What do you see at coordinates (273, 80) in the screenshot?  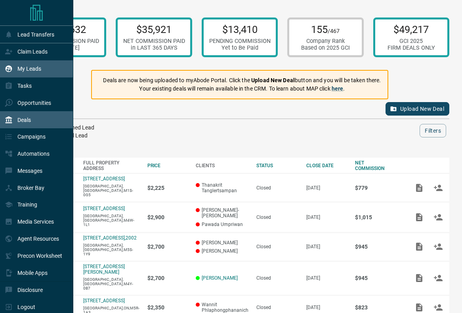 I see `strong: Upload New Deal` at bounding box center [273, 80].